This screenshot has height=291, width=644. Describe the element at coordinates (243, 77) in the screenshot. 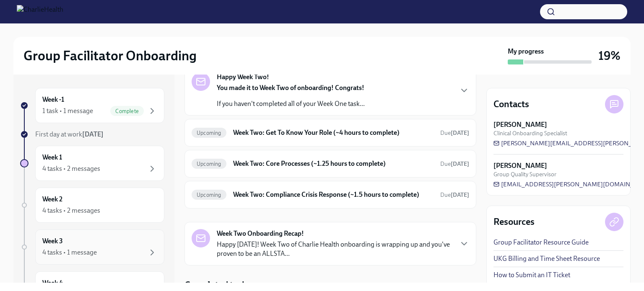

I see `strong: Happy Week Two!` at that location.